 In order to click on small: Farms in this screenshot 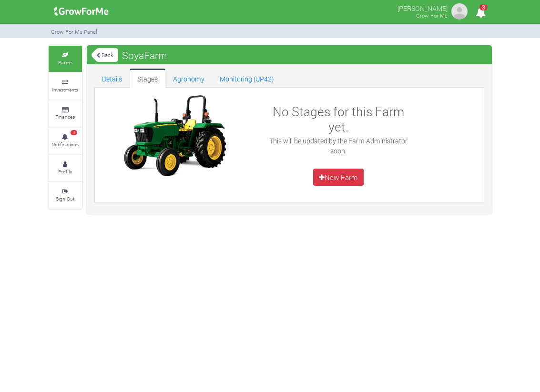, I will do `click(65, 62)`.